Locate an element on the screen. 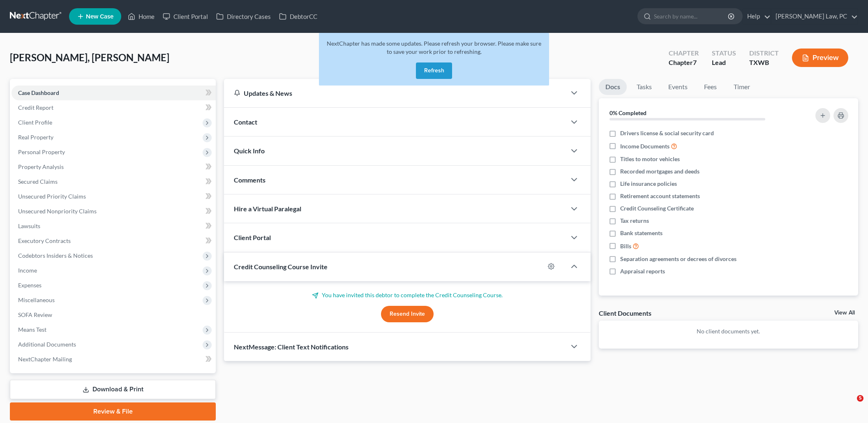  a: Download & Print is located at coordinates (113, 389).